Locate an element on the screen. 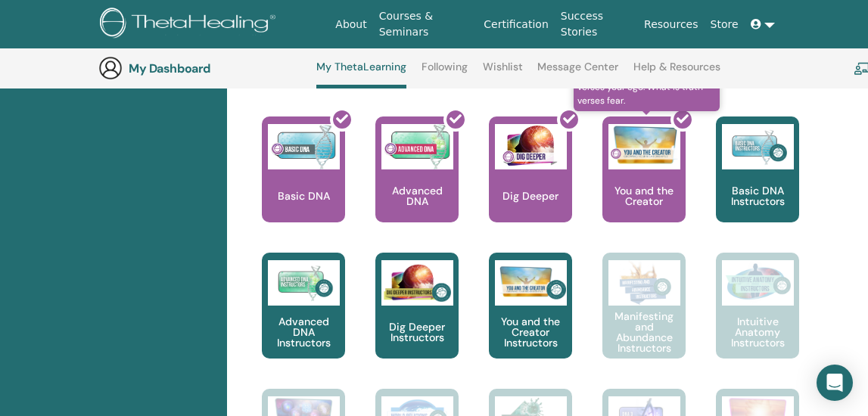 This screenshot has height=416, width=868. p: Advanced DNA is located at coordinates (417, 196).